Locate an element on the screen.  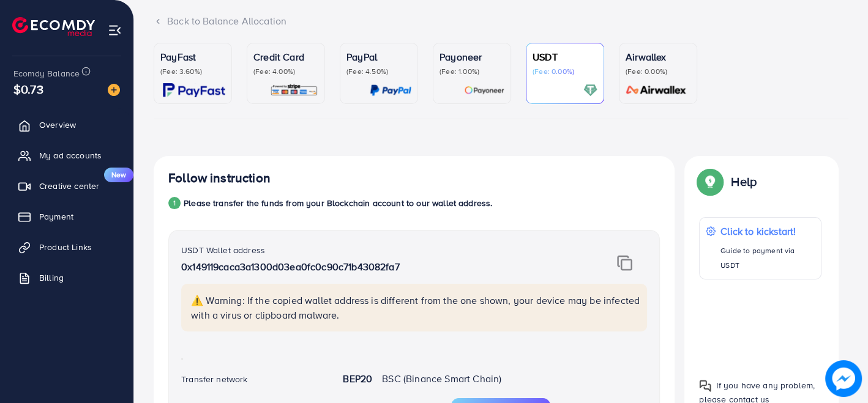
p: Help is located at coordinates (744, 182).